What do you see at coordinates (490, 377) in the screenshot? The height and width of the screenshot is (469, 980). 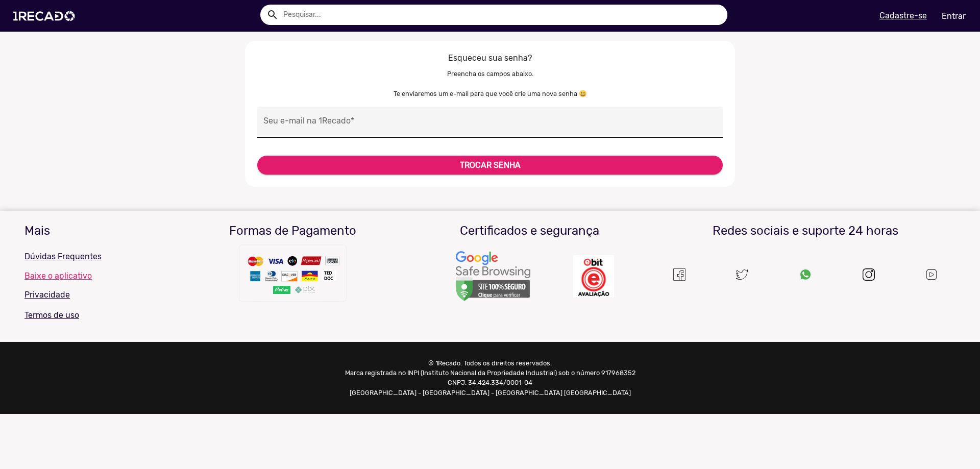 I see `p: © 1Recado. Todos os direitos reservados. Marca registrada no INPI (Instituto Nacional da Propried...` at bounding box center [490, 377].